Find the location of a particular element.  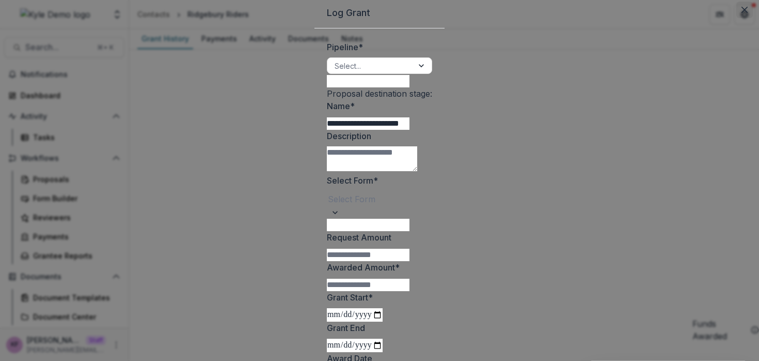

label: Select Form is located at coordinates (377, 180).